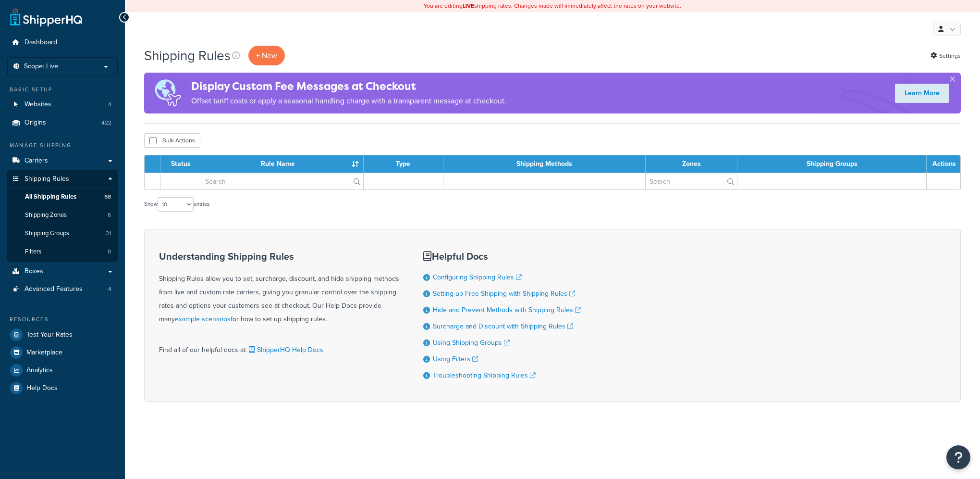  I want to click on li: Shipping Groups, so click(63, 233).